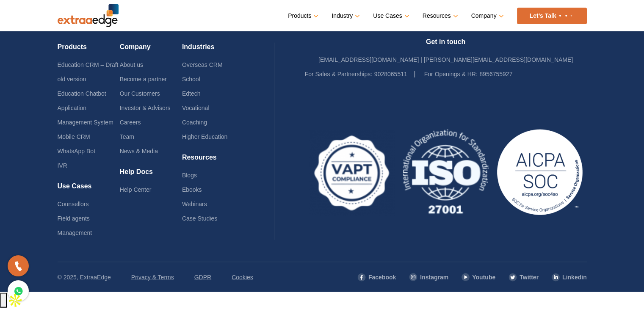 The image size is (644, 309). I want to click on a: Counsellors, so click(73, 204).